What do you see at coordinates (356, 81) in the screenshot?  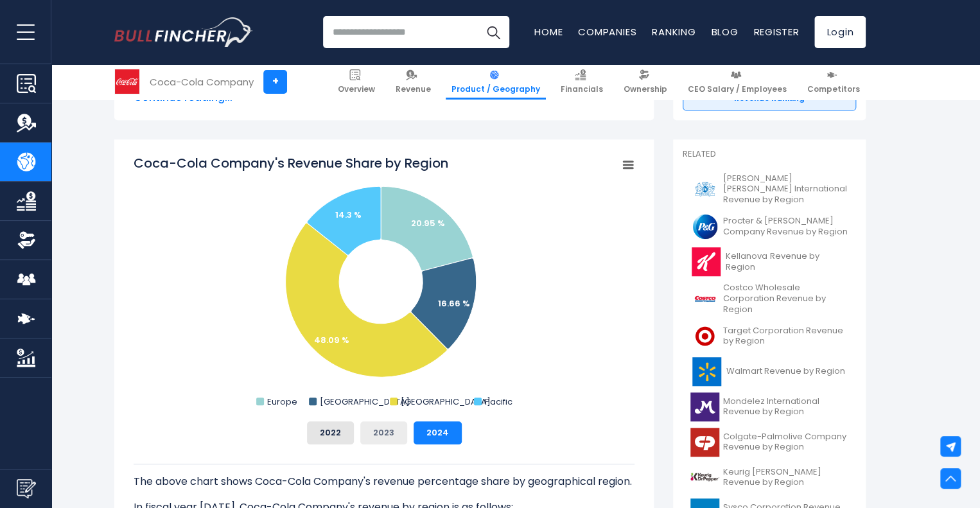 I see `a: Overview` at bounding box center [356, 81].